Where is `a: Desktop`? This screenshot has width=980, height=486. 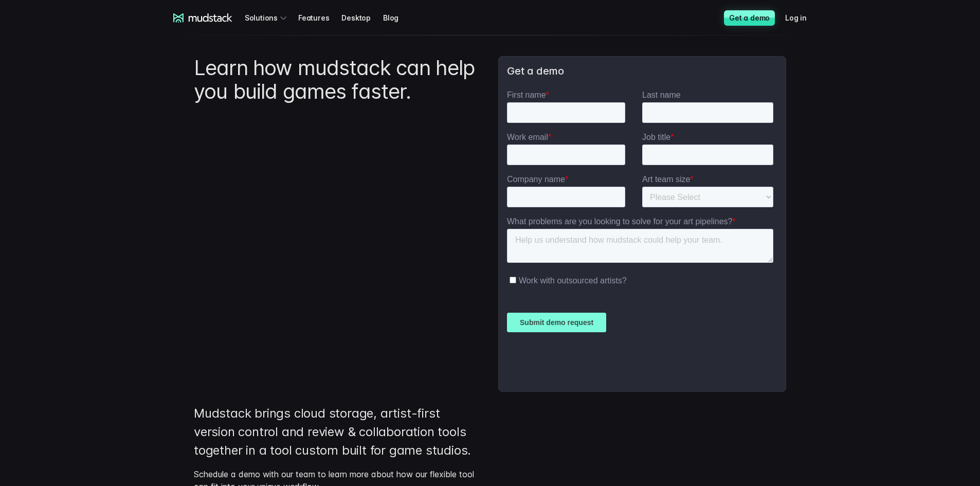
a: Desktop is located at coordinates (362, 17).